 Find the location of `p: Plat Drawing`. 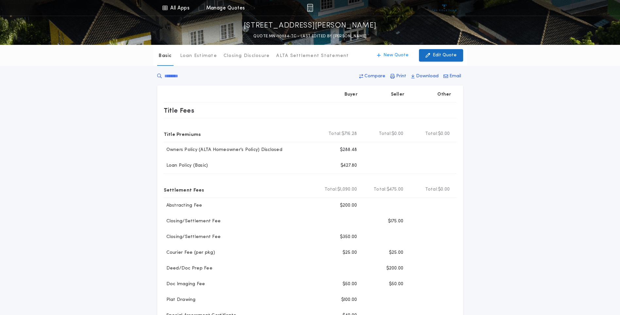

p: Plat Drawing is located at coordinates (180, 300).